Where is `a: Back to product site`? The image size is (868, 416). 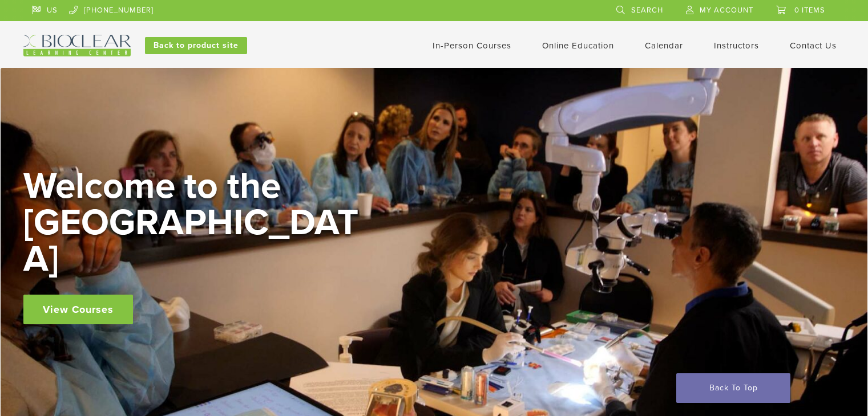
a: Back to product site is located at coordinates (196, 46).